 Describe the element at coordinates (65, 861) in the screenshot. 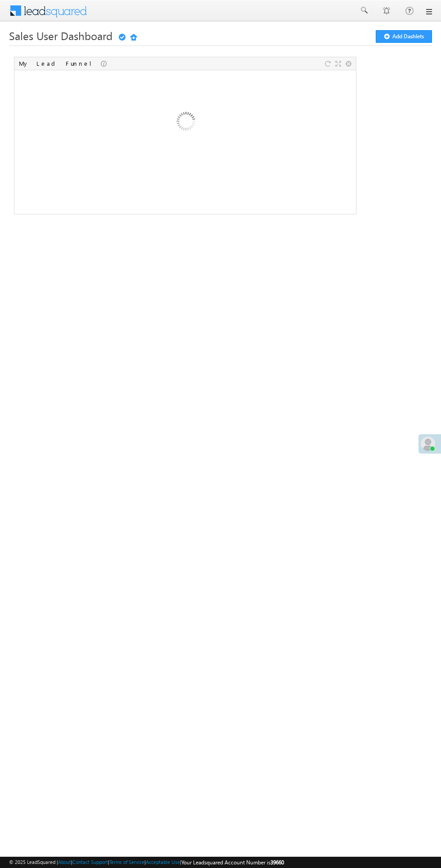

I see `a: About` at that location.